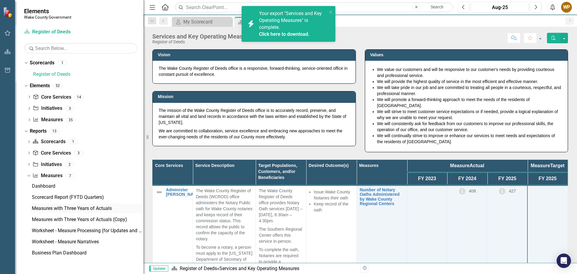 This screenshot has width=577, height=274. I want to click on button: WP, so click(567, 7).